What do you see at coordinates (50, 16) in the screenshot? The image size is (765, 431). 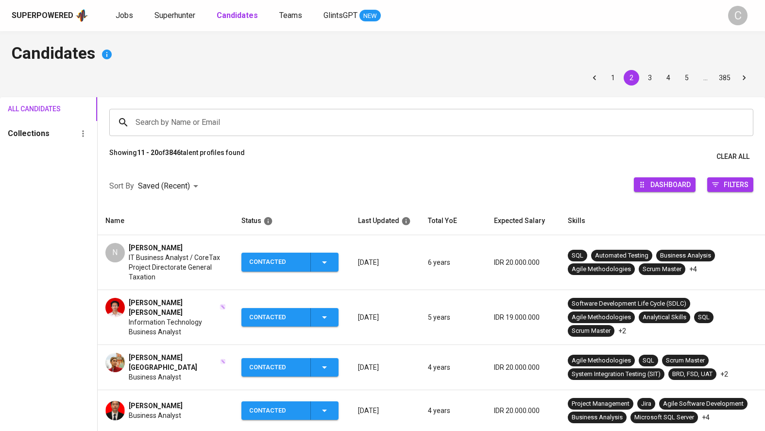 I see `a: Superpoweredapp logo` at bounding box center [50, 16].